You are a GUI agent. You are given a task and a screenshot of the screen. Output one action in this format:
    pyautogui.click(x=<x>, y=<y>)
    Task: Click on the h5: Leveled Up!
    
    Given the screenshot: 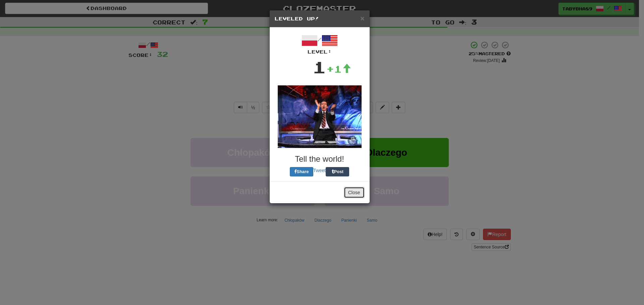 What is the action you would take?
    pyautogui.click(x=320, y=19)
    